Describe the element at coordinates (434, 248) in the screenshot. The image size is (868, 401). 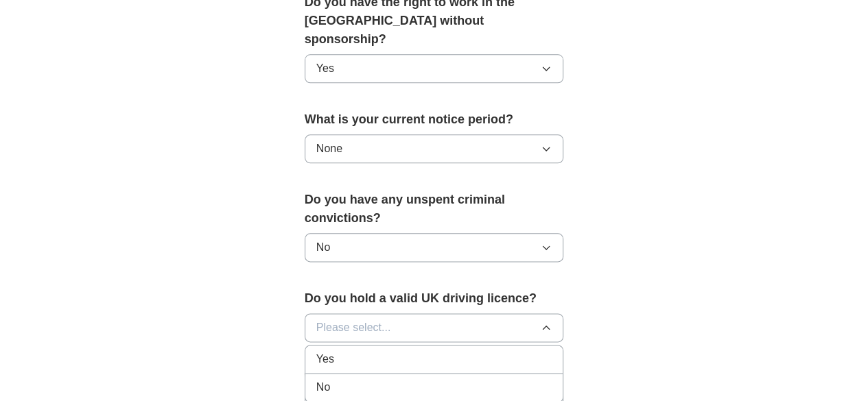
I see `button: No` at that location.